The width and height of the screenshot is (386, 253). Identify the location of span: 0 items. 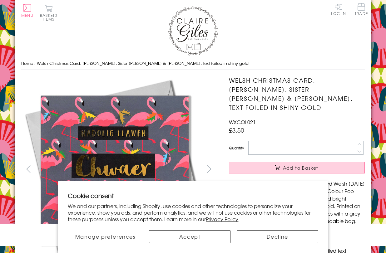
(50, 17).